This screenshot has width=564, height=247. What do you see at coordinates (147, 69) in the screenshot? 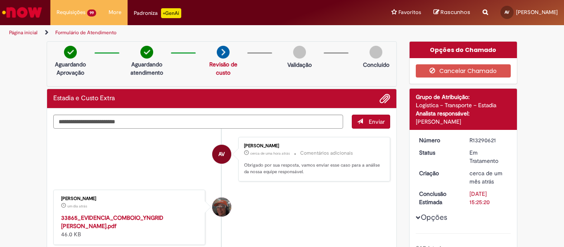
I see `p: Aguardando atendimento` at bounding box center [147, 69].